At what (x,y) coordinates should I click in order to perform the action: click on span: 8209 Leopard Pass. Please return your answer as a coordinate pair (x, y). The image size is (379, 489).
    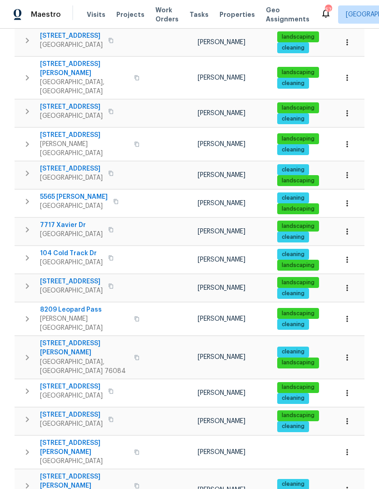
    Looking at the image, I should click on (84, 310).